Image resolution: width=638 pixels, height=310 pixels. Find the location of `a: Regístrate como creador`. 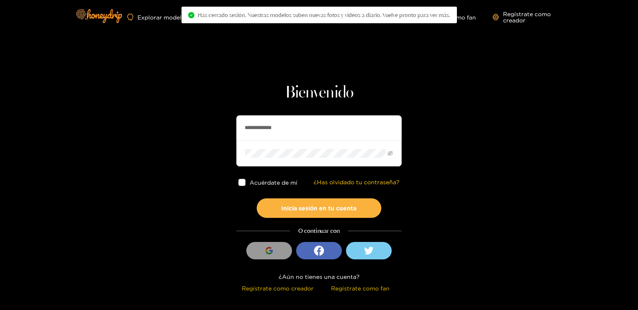

a: Regístrate como creador is located at coordinates (530, 17).